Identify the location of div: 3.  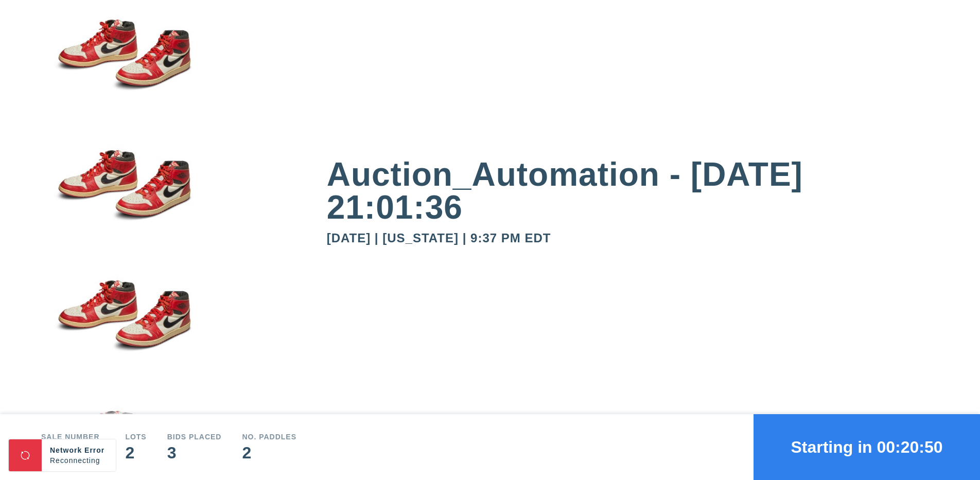
(195, 453).